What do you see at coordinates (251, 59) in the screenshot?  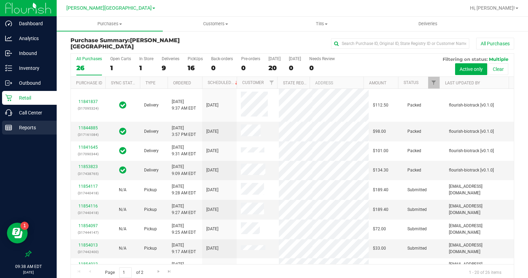 I see `div: Pre-orders` at bounding box center [251, 59].